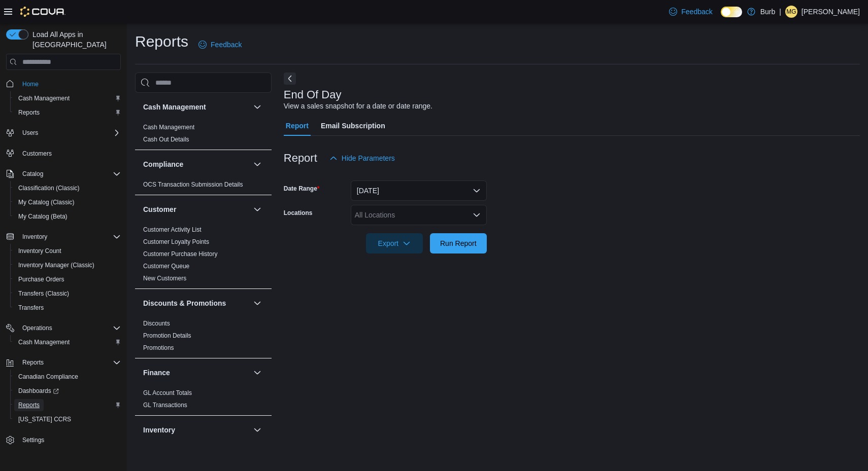 The height and width of the screenshot is (471, 868). What do you see at coordinates (68, 307) in the screenshot?
I see `span: Transfers` at bounding box center [68, 307].